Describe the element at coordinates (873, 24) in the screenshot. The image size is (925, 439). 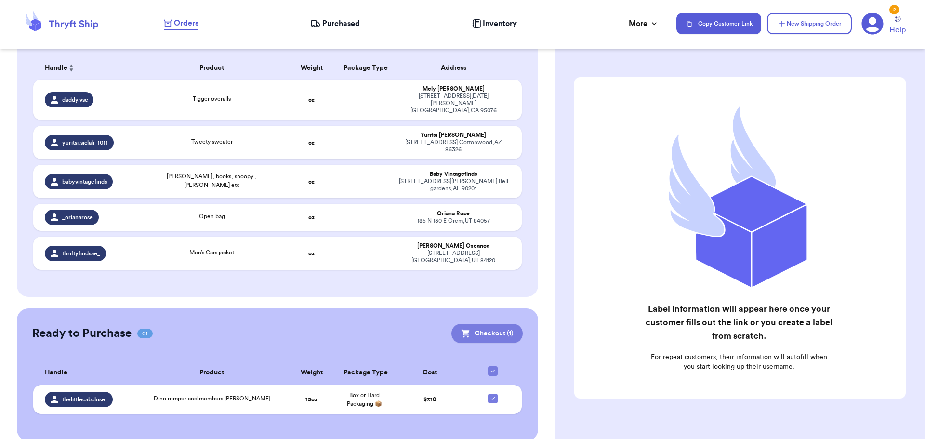
I see `a: 2` at that location.